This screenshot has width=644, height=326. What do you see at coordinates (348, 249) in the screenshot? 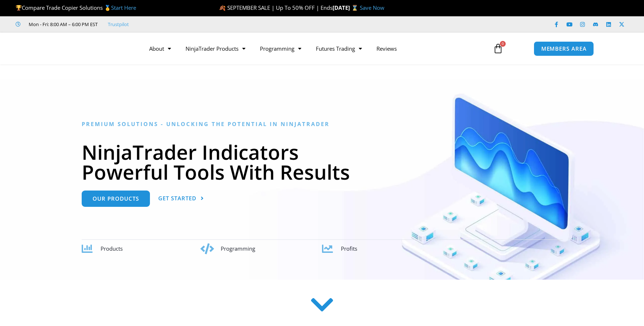
I see `span: Profits` at bounding box center [348, 249].